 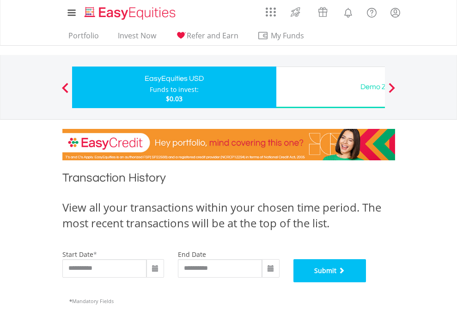 I want to click on a: Refer and Earn, so click(x=206, y=38).